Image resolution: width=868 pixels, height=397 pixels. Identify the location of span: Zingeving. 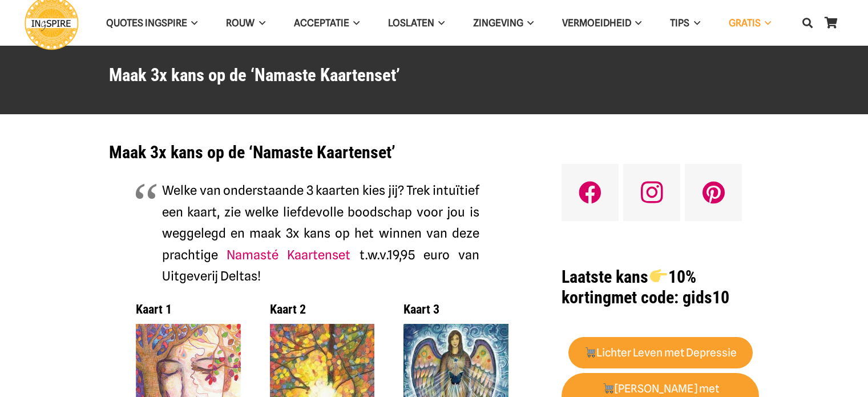
(498, 23).